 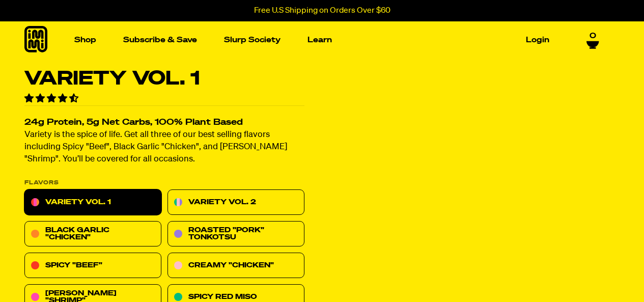 What do you see at coordinates (252, 39) in the screenshot?
I see `a: Slurp Society` at bounding box center [252, 39].